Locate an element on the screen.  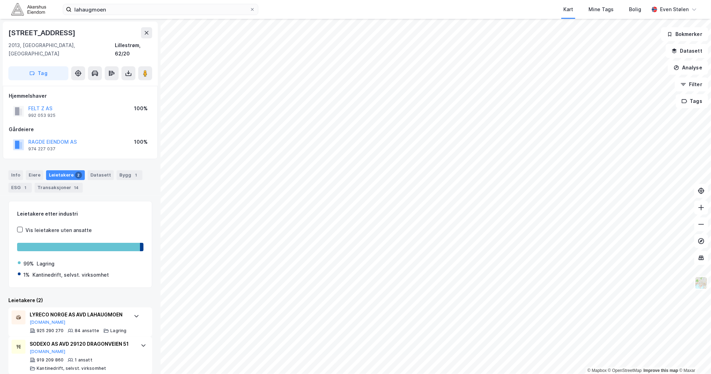
div: Leietakere is located at coordinates (65, 175).